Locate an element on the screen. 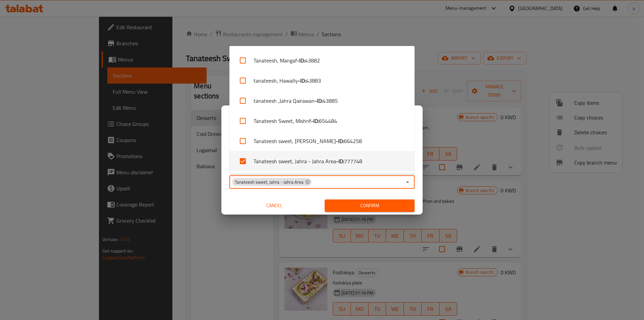 Image resolution: width=644 pixels, height=320 pixels. li: Tanateesh, Mangaf is located at coordinates (322, 60).